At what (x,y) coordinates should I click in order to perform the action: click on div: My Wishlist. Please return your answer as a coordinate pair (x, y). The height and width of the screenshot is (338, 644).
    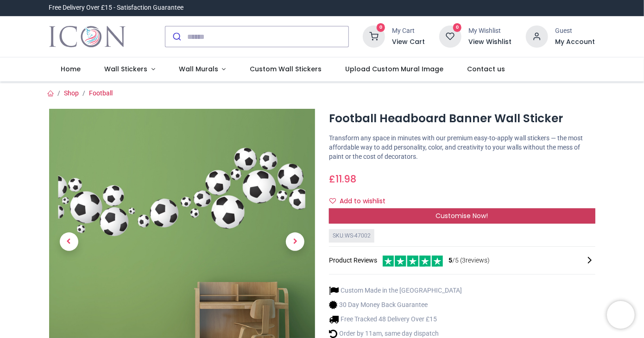
    Looking at the image, I should click on (491, 31).